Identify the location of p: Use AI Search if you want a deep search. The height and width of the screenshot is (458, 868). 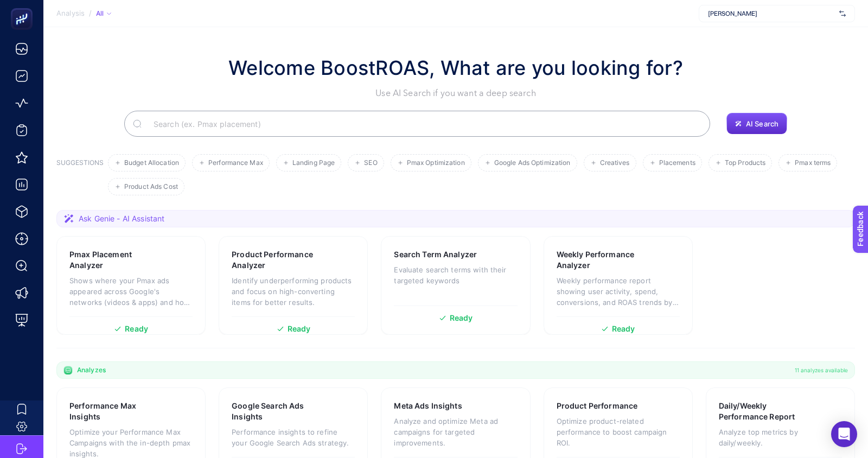
(456, 93).